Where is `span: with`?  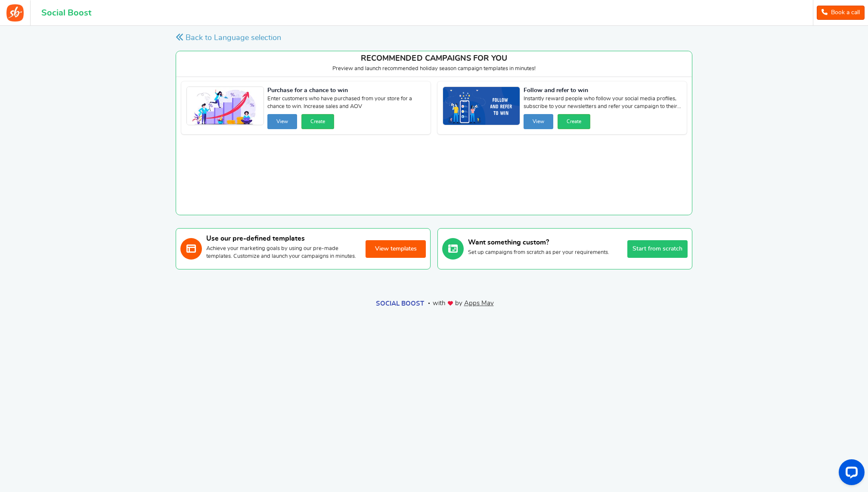 span: with is located at coordinates (439, 303).